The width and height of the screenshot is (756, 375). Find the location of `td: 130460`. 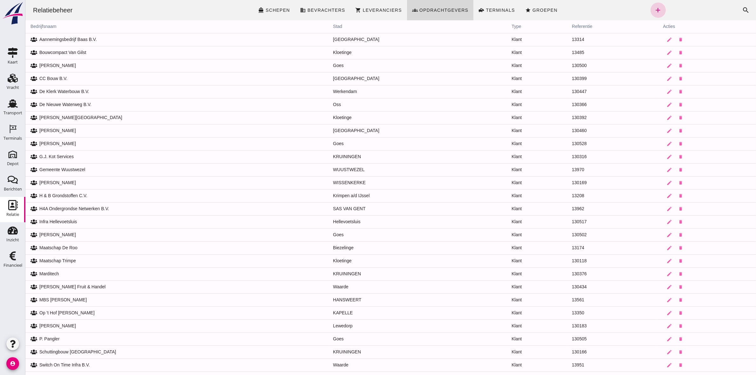

td: 130460 is located at coordinates (587, 130).